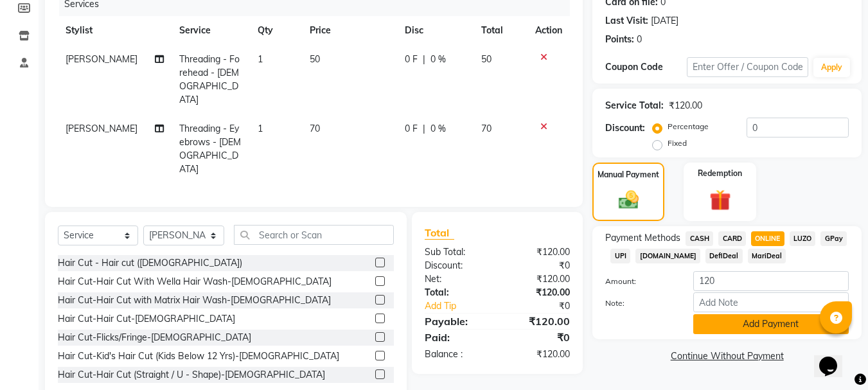 The image size is (868, 390). I want to click on img: _gift.svg, so click(720, 200).